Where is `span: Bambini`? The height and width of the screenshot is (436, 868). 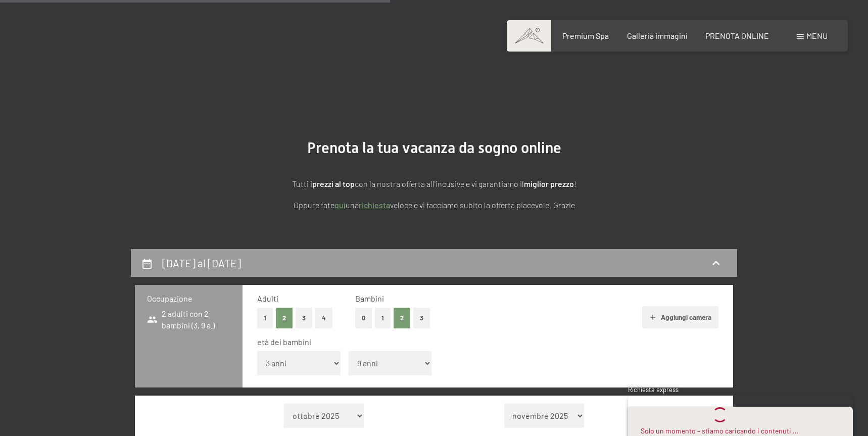 span: Bambini is located at coordinates (369, 298).